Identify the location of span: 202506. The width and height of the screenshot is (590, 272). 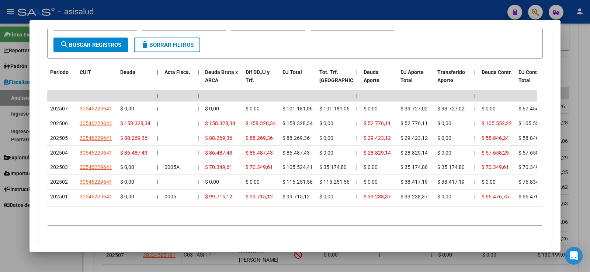
(59, 123).